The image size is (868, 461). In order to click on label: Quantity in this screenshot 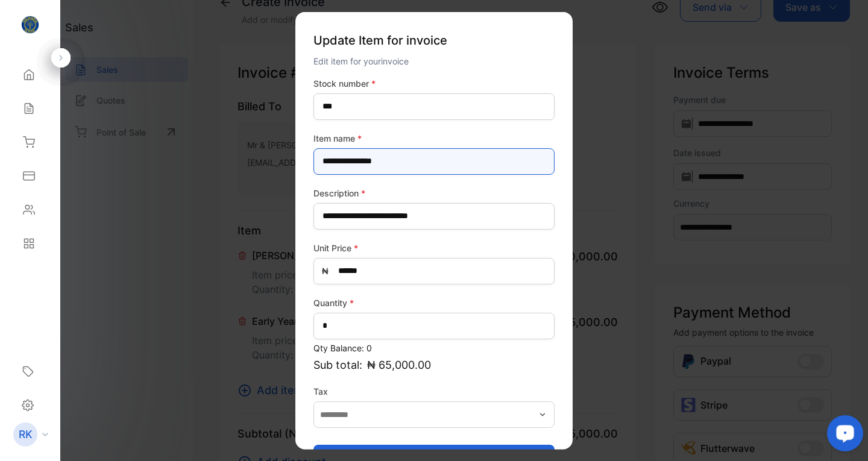, I will do `click(434, 302)`.